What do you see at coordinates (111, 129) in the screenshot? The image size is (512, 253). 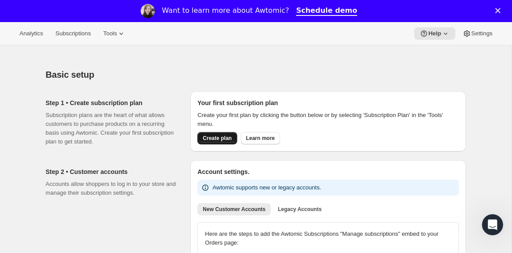 I see `p: Subscription plans are the heart of what allows customers to purchase products on a recurring bas...` at bounding box center [111, 129].